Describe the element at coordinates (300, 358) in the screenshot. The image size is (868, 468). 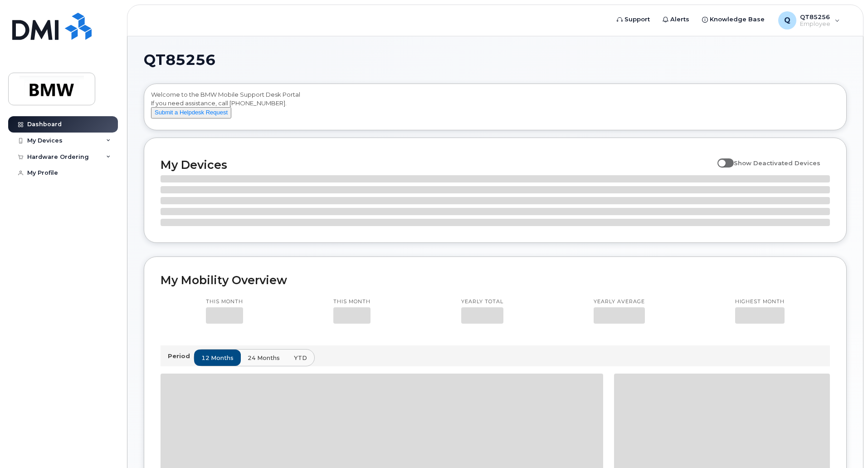
I see `span: YTD` at that location.